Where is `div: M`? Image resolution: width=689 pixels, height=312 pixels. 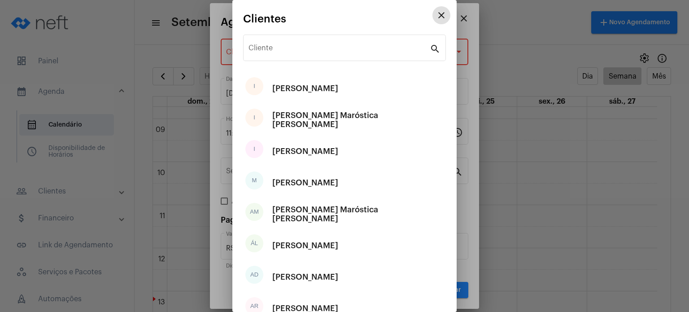
div: M is located at coordinates (254, 180).